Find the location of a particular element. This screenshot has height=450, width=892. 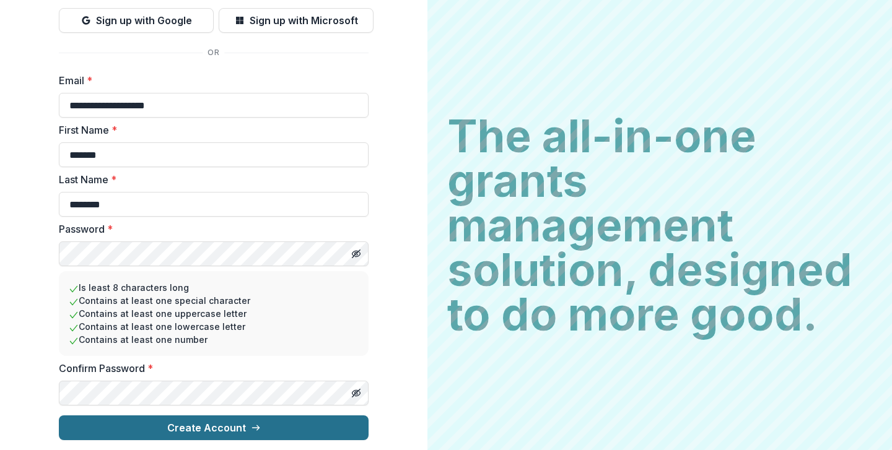

li: Contains at least one number is located at coordinates (214, 340).